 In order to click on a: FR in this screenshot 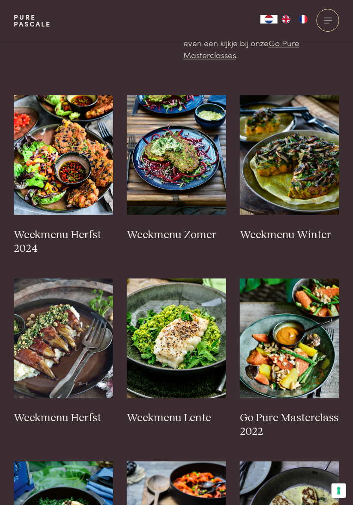, I will do `click(303, 19)`.